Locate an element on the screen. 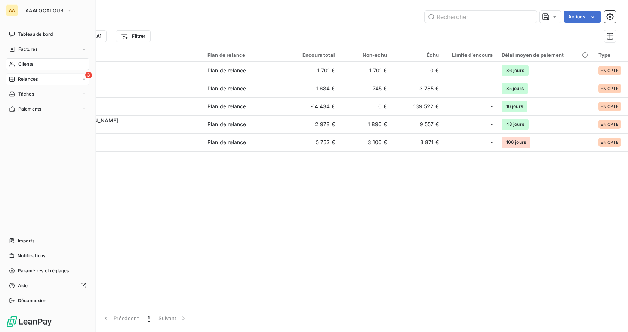 The image size is (628, 332). button: 1 is located at coordinates (148, 318).